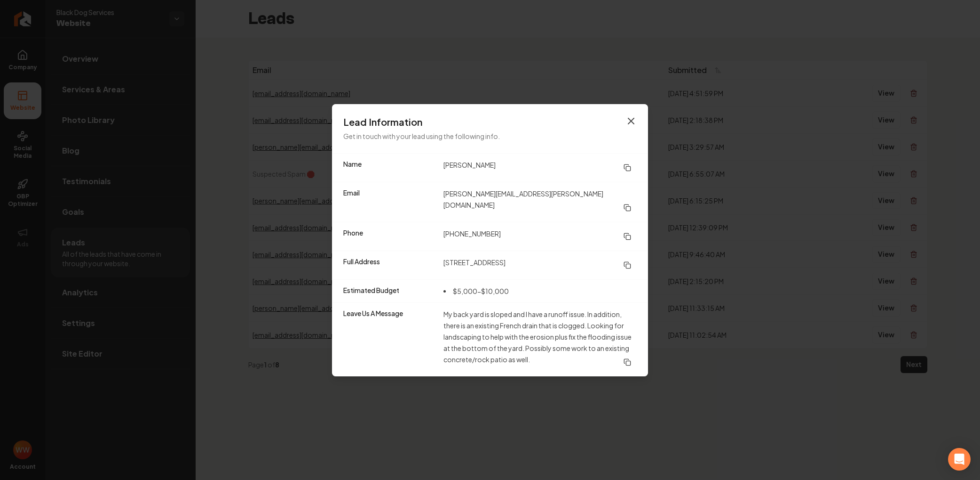 This screenshot has height=480, width=980. Describe the element at coordinates (389, 202) in the screenshot. I see `dt: Email` at that location.